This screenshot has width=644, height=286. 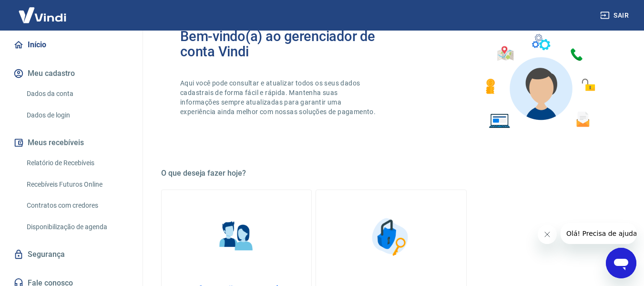 What do you see at coordinates (71, 143) in the screenshot?
I see `button: Meus recebíveis` at bounding box center [71, 143].